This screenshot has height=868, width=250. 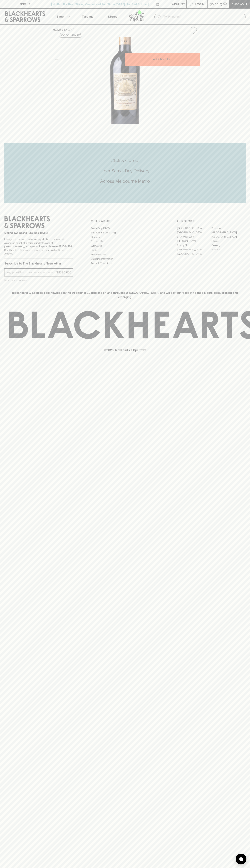 I want to click on input: e.g. jane@blackheartsandsparrows.com.au, so click(x=31, y=272).